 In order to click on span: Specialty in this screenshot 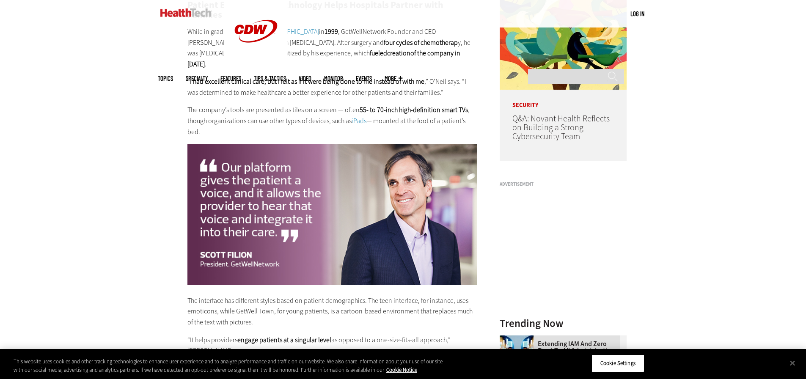, I will do `click(197, 78)`.